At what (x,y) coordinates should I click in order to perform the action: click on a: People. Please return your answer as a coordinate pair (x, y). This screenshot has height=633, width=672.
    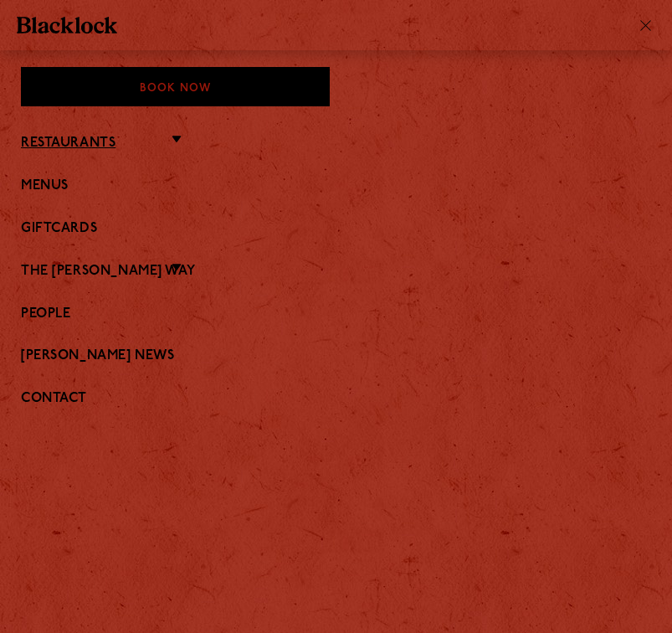
    Looking at the image, I should click on (336, 314).